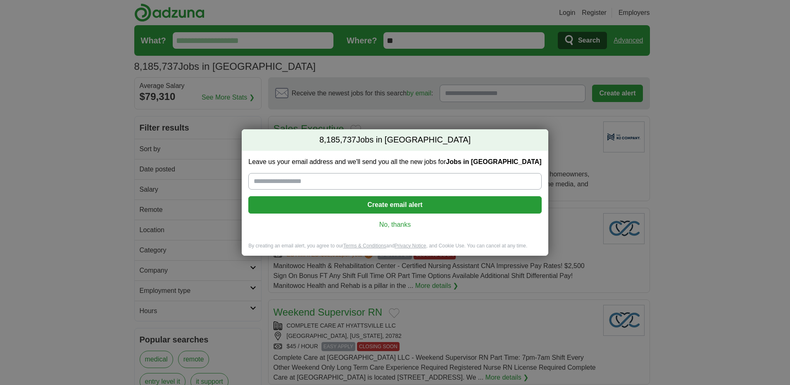  What do you see at coordinates (394, 162) in the screenshot?
I see `label: Leave us your email address and we'll send you all the new jobs for` at bounding box center [394, 162].